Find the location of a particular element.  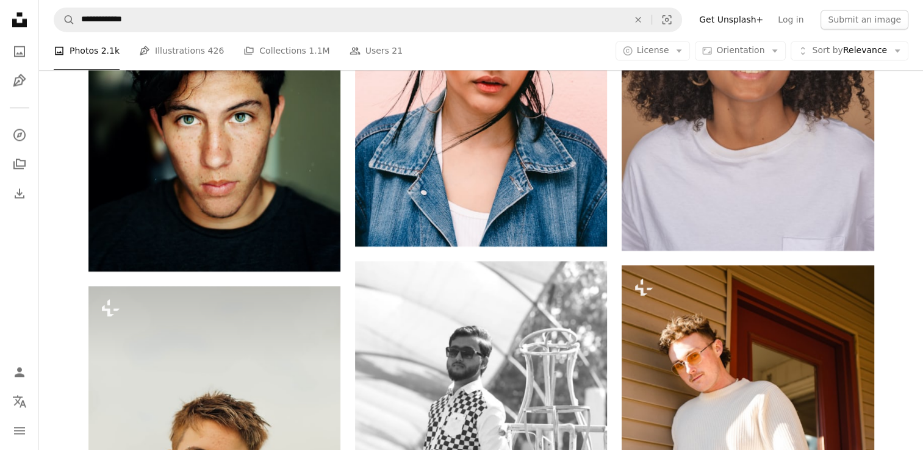

a: Photos is located at coordinates (20, 51).